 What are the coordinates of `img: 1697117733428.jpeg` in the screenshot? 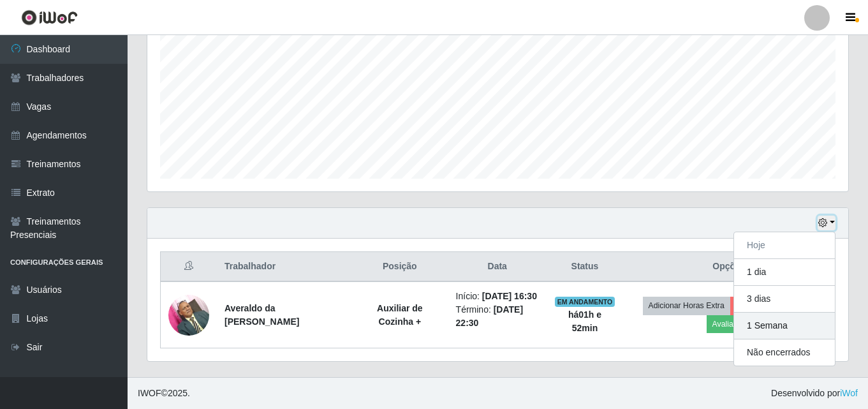 It's located at (189, 314).